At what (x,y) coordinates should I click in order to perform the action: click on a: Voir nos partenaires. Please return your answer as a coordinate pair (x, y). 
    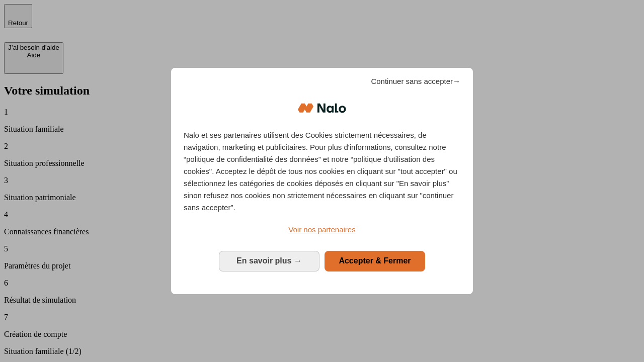
    Looking at the image, I should click on (322, 230).